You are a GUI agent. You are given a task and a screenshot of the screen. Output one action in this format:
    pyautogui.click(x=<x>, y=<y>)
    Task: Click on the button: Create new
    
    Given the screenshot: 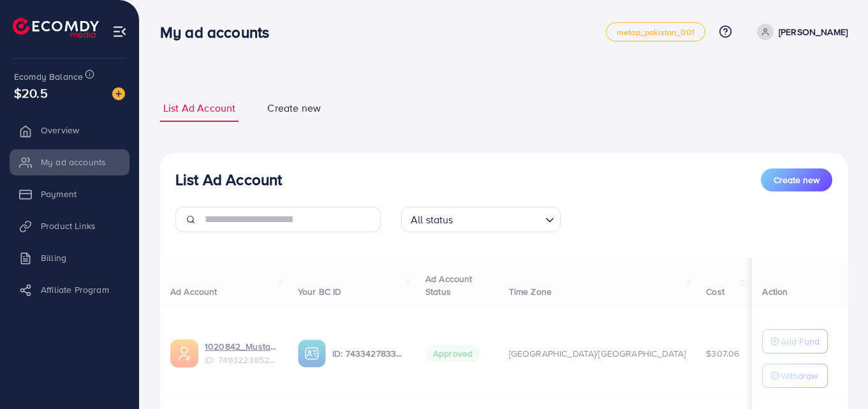 What is the action you would take?
    pyautogui.click(x=796, y=180)
    